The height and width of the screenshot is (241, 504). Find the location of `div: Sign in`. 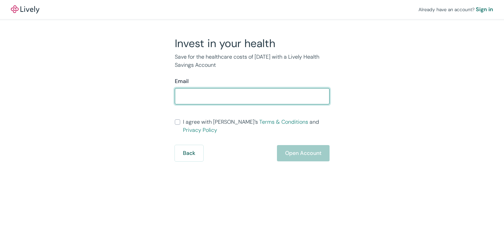

div: Sign in is located at coordinates (484, 10).